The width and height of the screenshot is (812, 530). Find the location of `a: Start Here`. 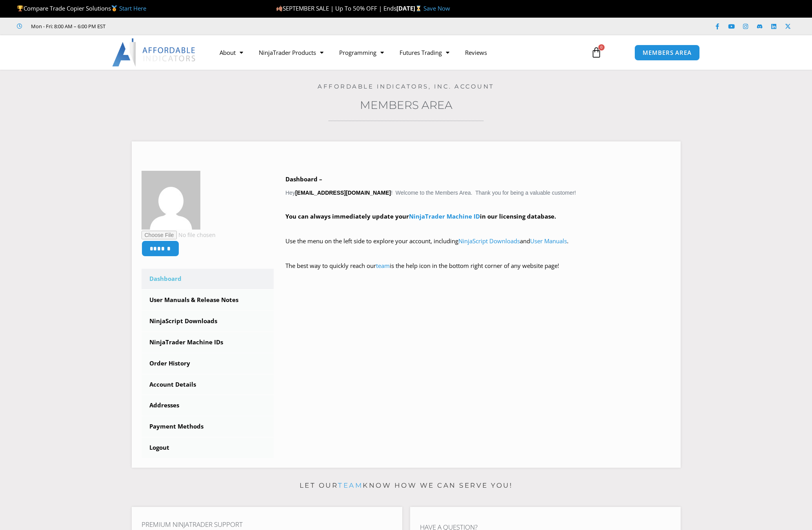

a: Start Here is located at coordinates (132, 8).